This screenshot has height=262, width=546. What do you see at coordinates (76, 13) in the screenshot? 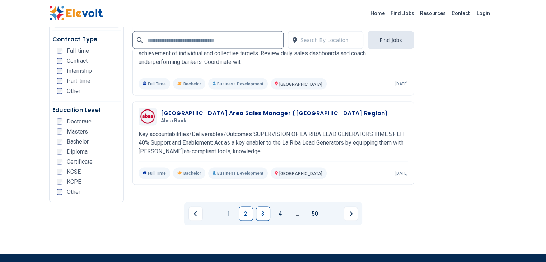
I see `img: Elevolt` at bounding box center [76, 13].